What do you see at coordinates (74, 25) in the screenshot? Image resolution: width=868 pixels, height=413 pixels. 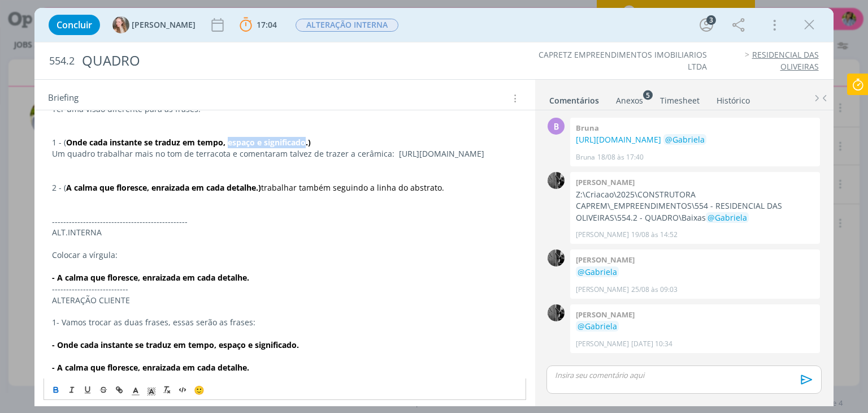 I see `button: Concluir` at bounding box center [74, 25].